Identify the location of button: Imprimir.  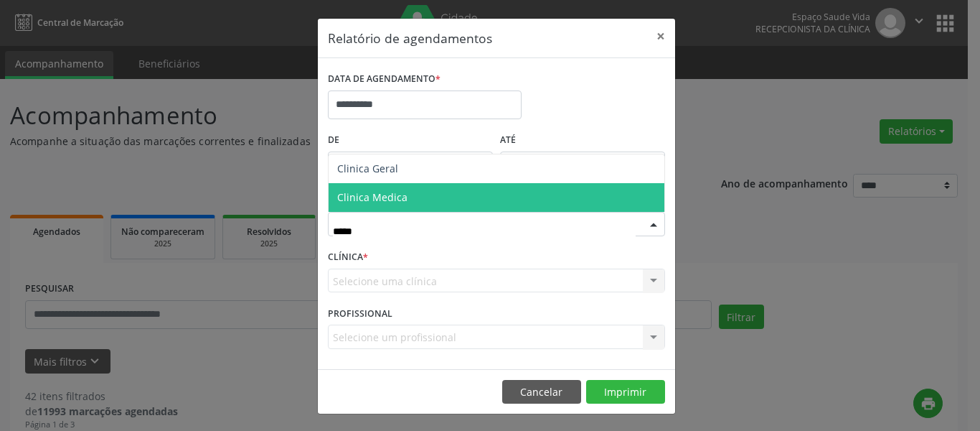
(626, 392).